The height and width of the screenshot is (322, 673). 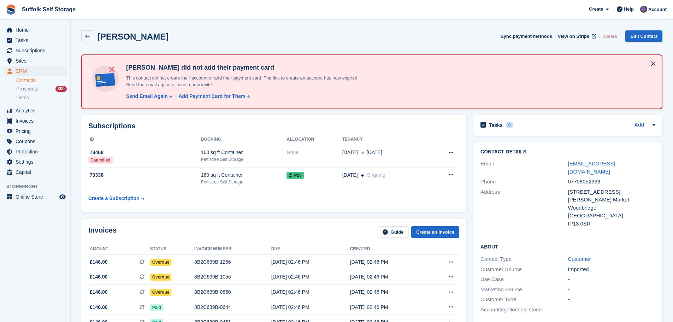 What do you see at coordinates (526, 36) in the screenshot?
I see `button: Sync payment methods` at bounding box center [526, 36].